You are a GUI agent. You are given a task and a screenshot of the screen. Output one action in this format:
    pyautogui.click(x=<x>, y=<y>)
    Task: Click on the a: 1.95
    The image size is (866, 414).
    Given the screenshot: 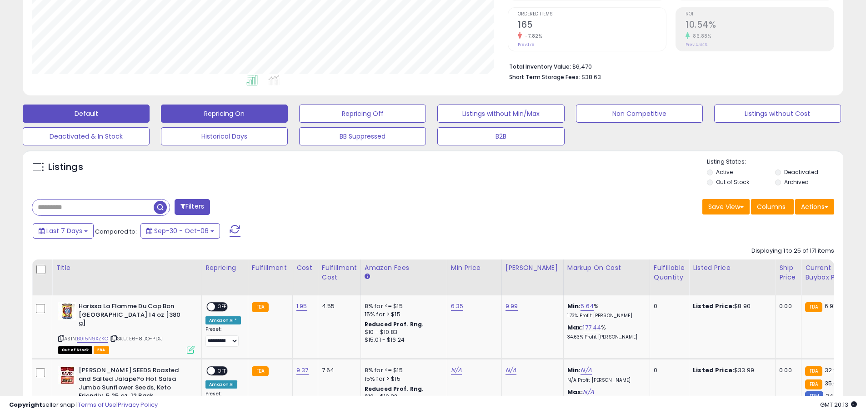 What is the action you would take?
    pyautogui.click(x=302, y=306)
    